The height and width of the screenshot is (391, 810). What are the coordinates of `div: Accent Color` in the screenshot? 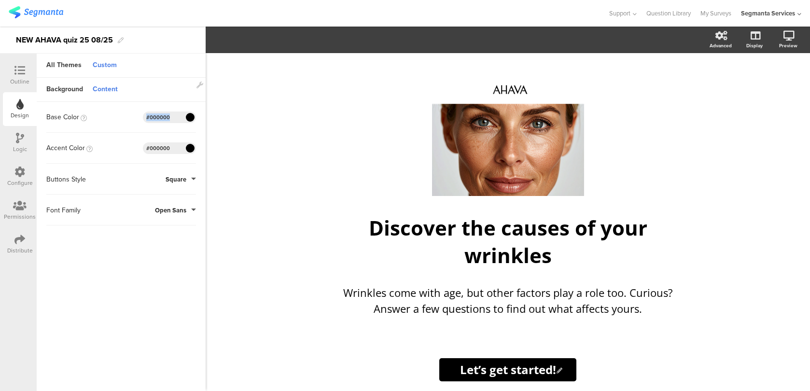 It's located at (69, 148).